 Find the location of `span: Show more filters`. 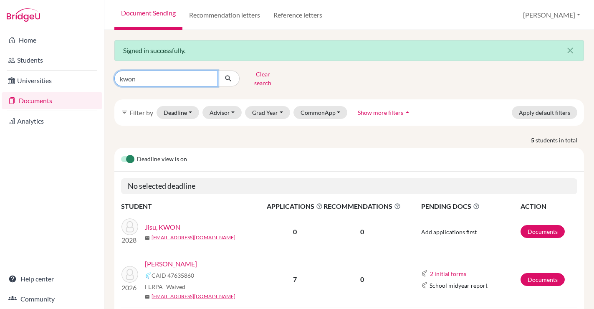

span: Show more filters is located at coordinates (380, 112).